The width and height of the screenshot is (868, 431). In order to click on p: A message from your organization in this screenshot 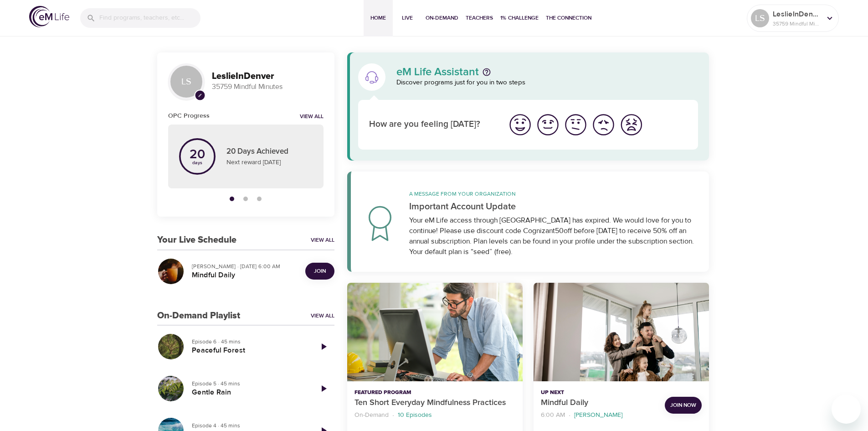, I will do `click(553, 194)`.